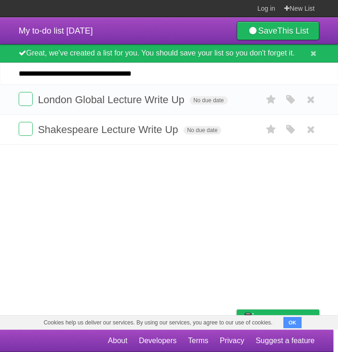  What do you see at coordinates (247, 318) in the screenshot?
I see `img: Buy me a coffee` at bounding box center [247, 318].